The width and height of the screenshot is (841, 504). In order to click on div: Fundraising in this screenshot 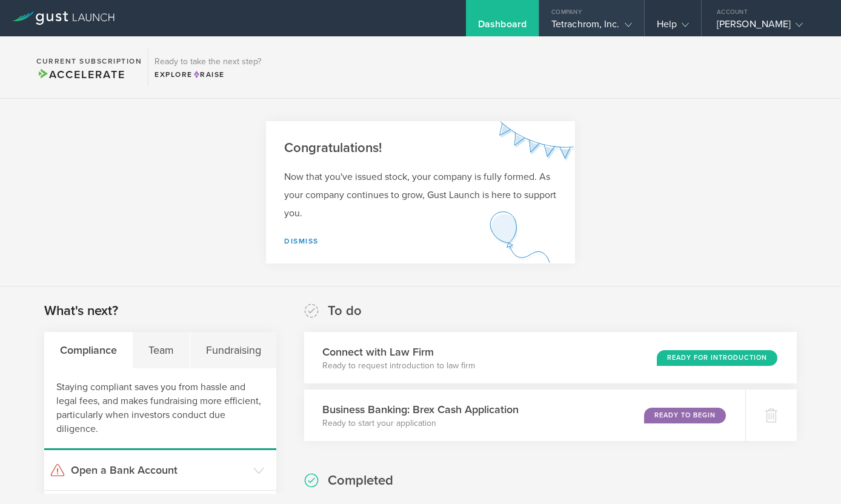, I will do `click(233, 350)`.